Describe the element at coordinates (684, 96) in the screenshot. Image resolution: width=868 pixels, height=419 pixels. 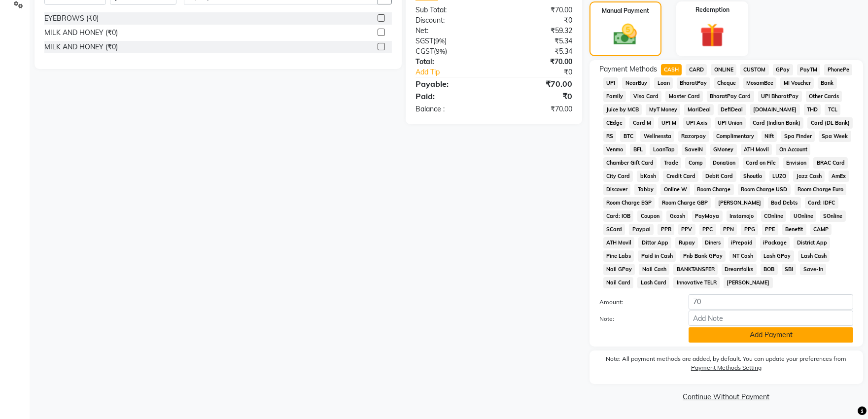
I see `span: Master Card` at that location.